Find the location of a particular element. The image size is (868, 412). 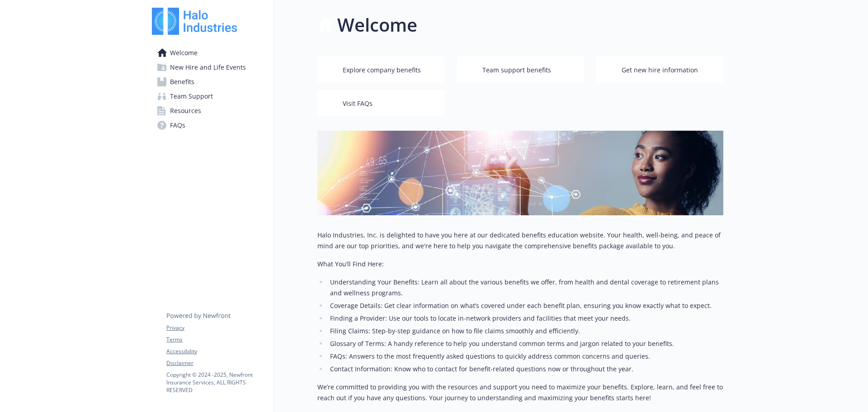

p: We’re committed to providing you with the resources and support you need to maximize your benefit... is located at coordinates (521, 392).